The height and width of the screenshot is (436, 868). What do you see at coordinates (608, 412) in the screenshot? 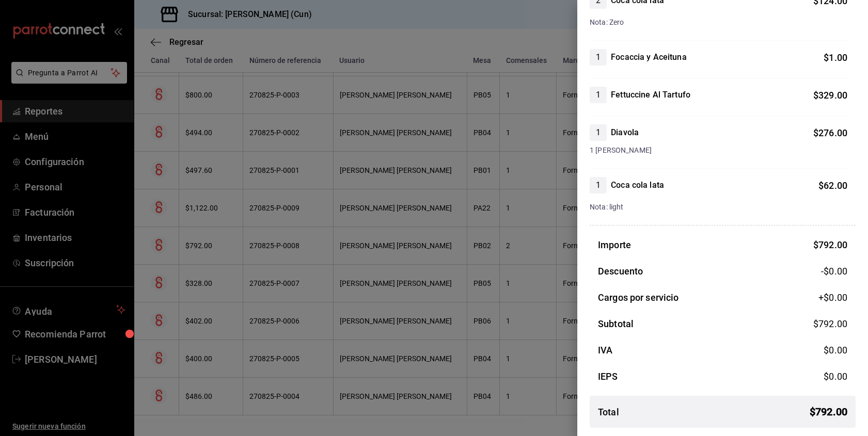
I see `h3: Total` at bounding box center [608, 412].